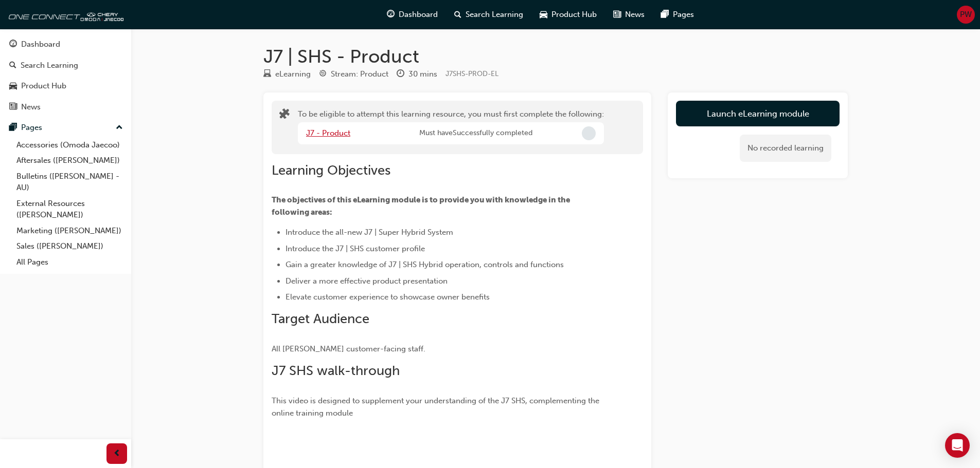 Image resolution: width=980 pixels, height=468 pixels. What do you see at coordinates (416, 74) in the screenshot?
I see `div: Duration` at bounding box center [416, 74].